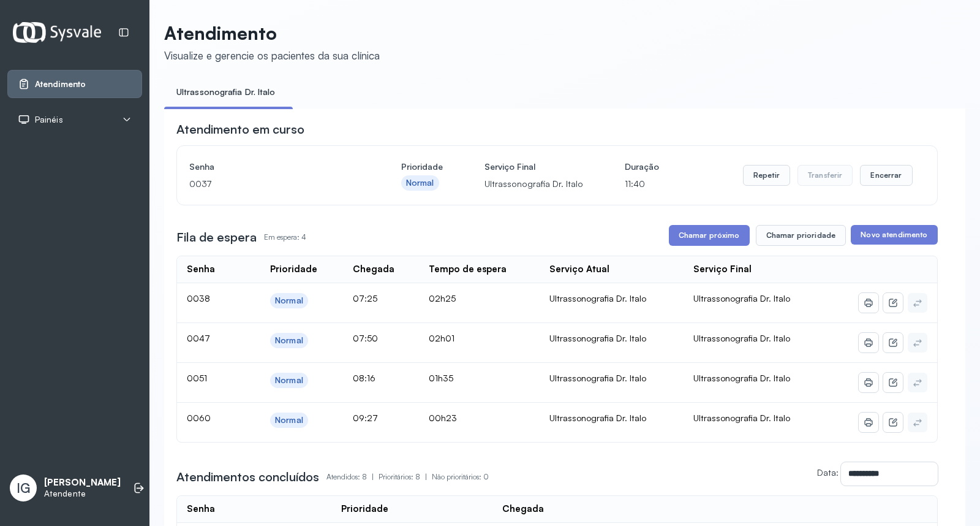 The image size is (980, 526). I want to click on span: 01h35, so click(441, 377).